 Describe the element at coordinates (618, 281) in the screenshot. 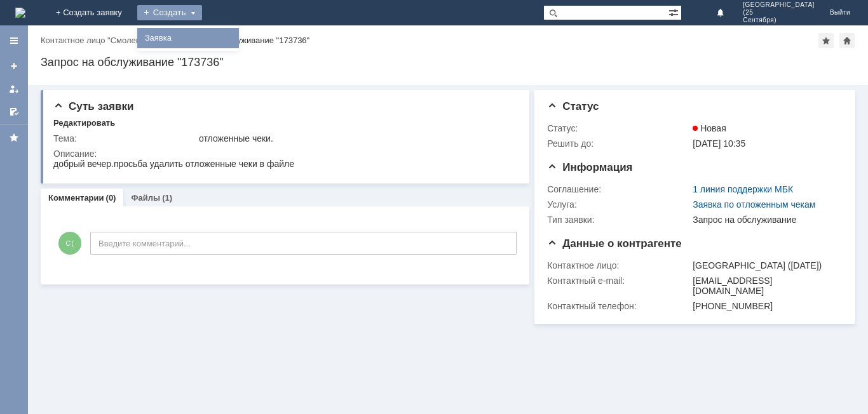

I see `div: Контактный e-mail:` at that location.